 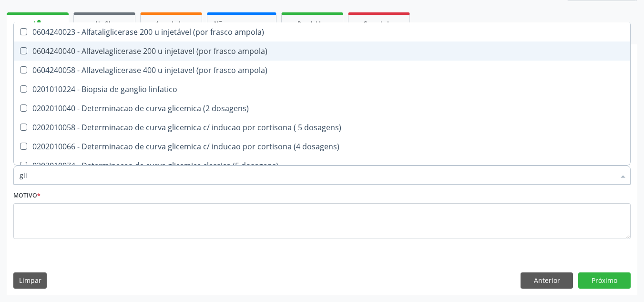 I want to click on div: 0604240058 - Alfavelaglicerase 400 u injetavel (por frasco ampola), so click(x=322, y=70).